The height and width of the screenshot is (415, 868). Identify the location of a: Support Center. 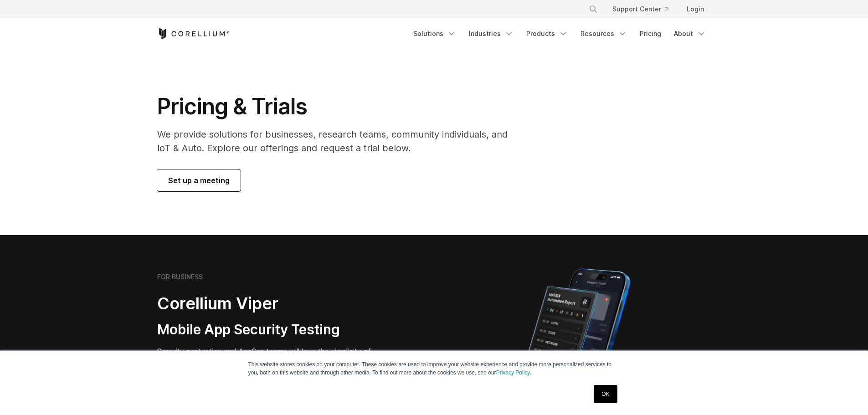
(641, 9).